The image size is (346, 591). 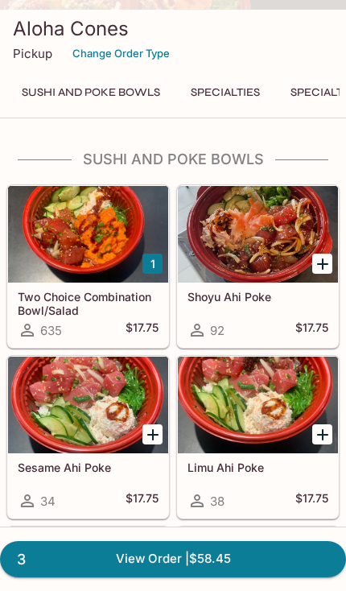 I want to click on h5: Shoyu Ahi Poke, so click(x=258, y=296).